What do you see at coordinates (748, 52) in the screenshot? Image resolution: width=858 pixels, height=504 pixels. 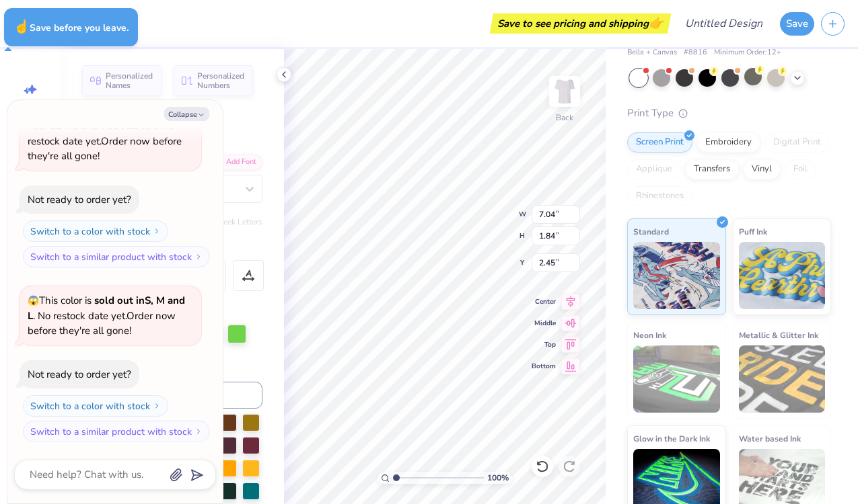 I see `span: Minimum Order: 12 +` at bounding box center [748, 52].